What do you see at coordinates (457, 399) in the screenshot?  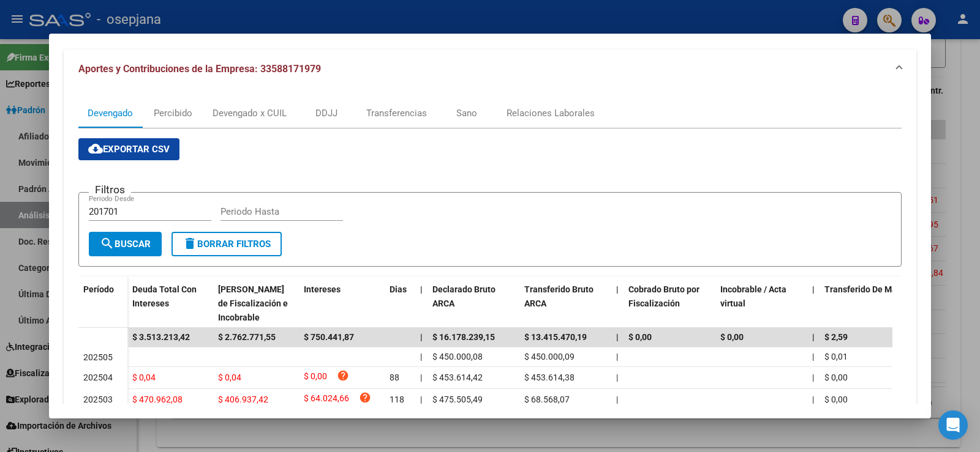 I see `span: $ 475.505,49` at bounding box center [457, 399].